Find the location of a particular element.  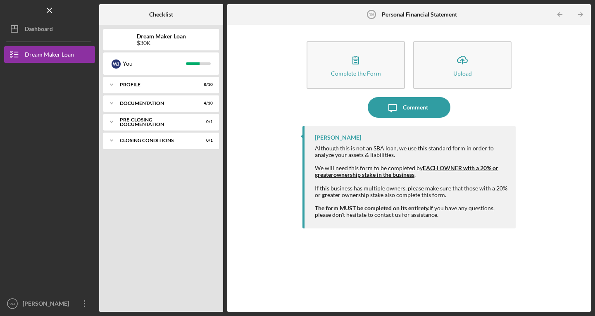

button: Dashboard is located at coordinates (50, 29).